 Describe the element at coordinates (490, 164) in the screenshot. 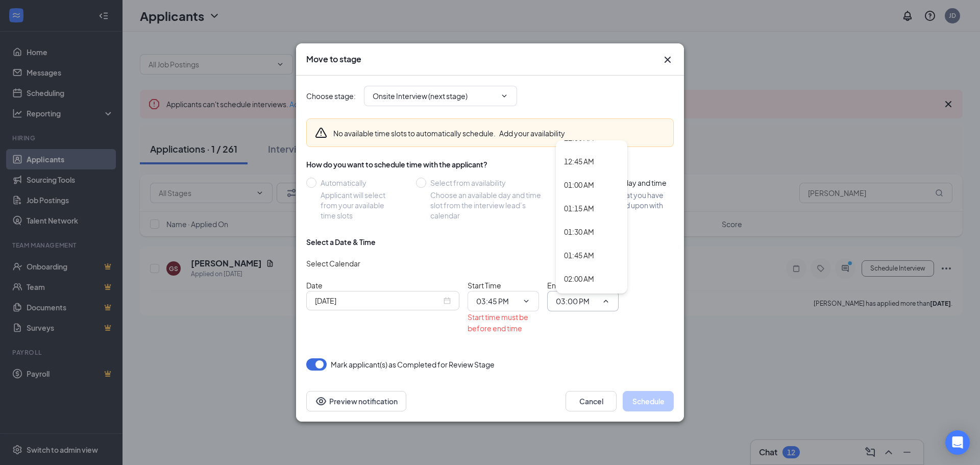

I see `div: How do you want to schedule time with the applicant?` at that location.